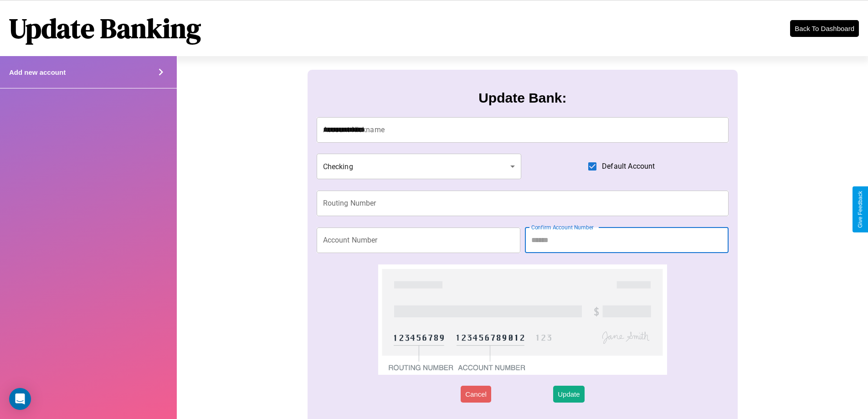  Describe the element at coordinates (37, 72) in the screenshot. I see `h4: Add new account` at that location.